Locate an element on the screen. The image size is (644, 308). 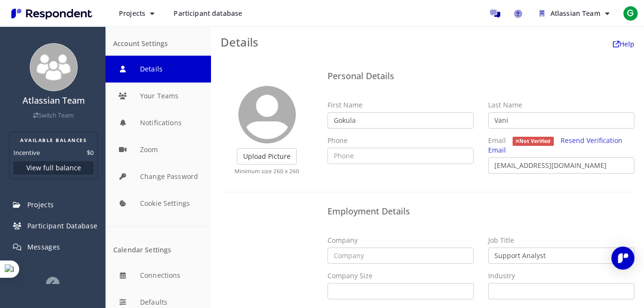
span: Not Verified is located at coordinates (533, 141).